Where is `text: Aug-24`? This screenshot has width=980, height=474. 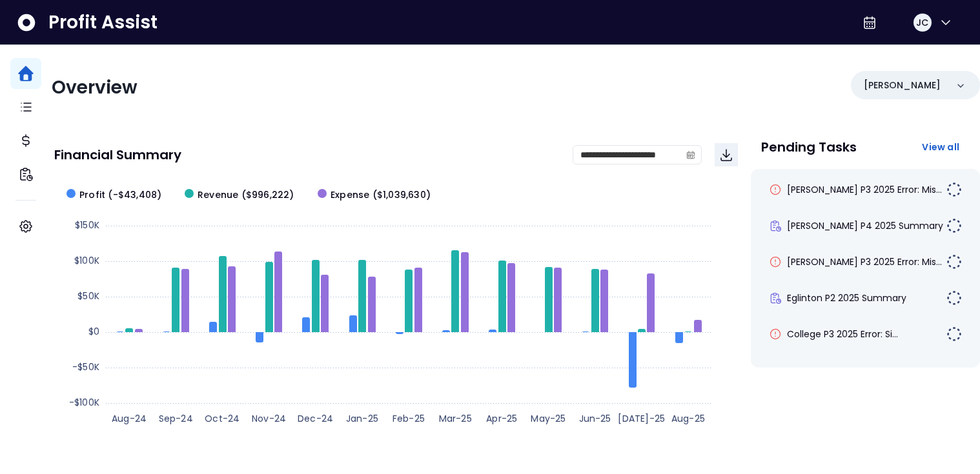
text: Aug-24 is located at coordinates (129, 419).